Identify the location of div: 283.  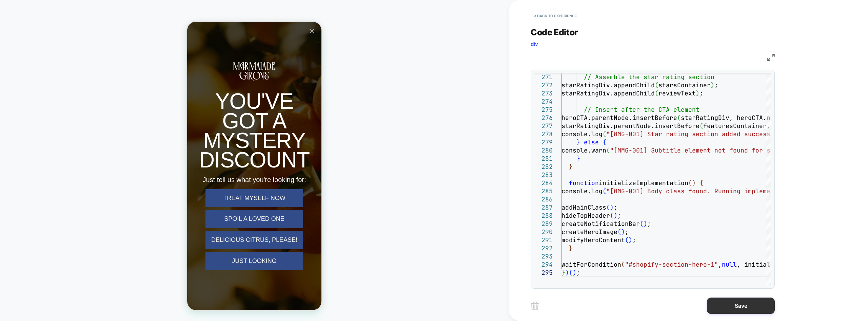
(544, 175).